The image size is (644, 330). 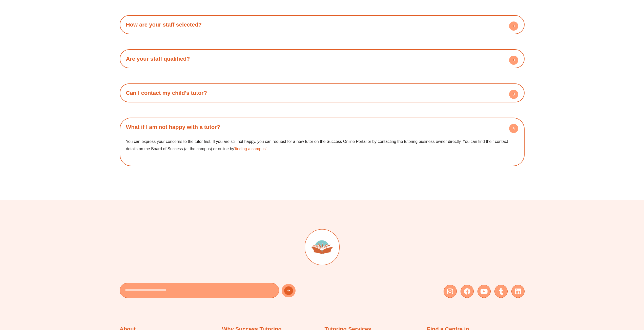 I want to click on div: Chat Widget, so click(x=601, y=301).